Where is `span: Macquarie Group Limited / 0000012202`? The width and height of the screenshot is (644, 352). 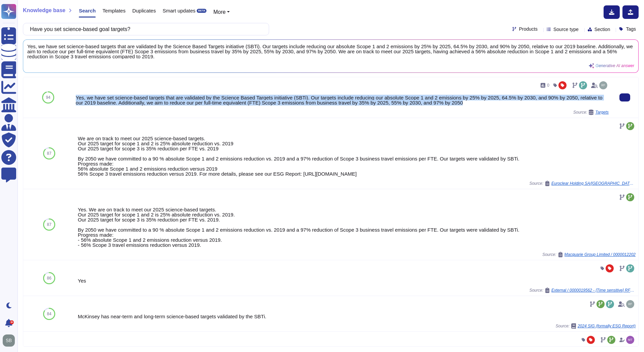 span: Macquarie Group Limited / 0000012202 is located at coordinates (600, 254).